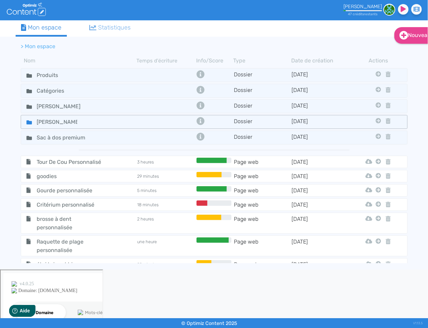  I want to click on span: Tour De Cou Personnalisé, so click(70, 162).